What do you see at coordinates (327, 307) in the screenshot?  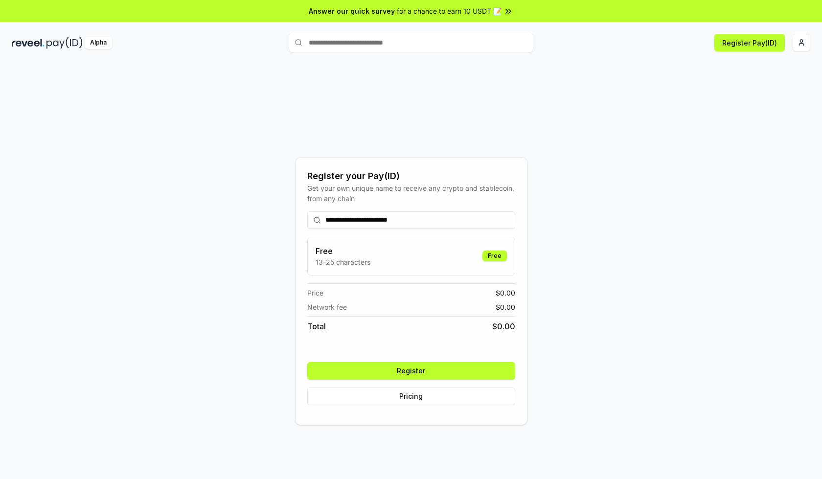 I see `span: Network fee` at bounding box center [327, 307].